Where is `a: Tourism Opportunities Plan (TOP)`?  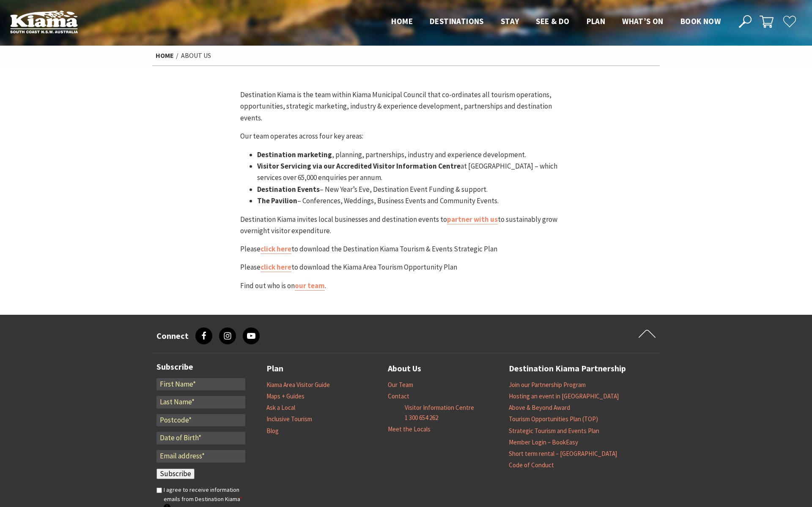 a: Tourism Opportunities Plan (TOP) is located at coordinates (553, 419).